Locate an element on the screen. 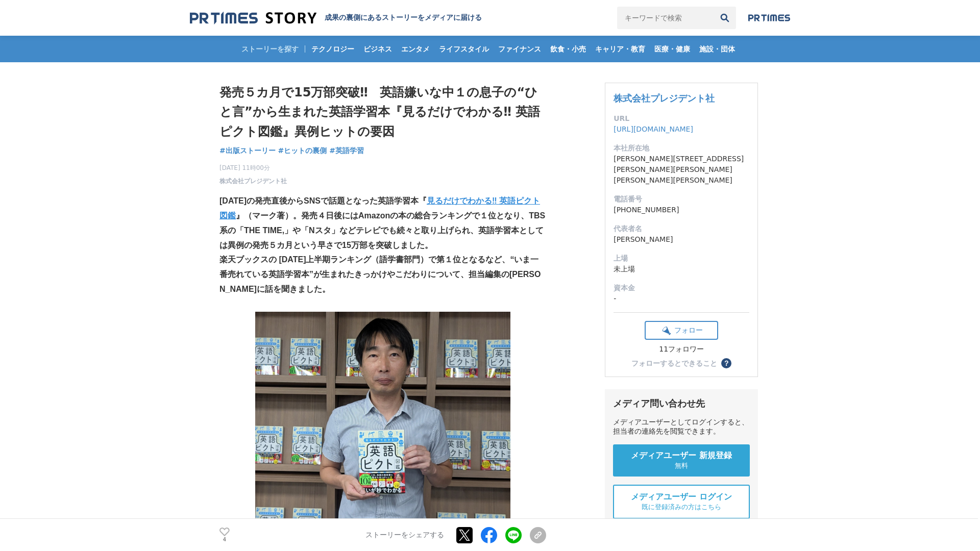  button: フォロー is located at coordinates (681, 330).